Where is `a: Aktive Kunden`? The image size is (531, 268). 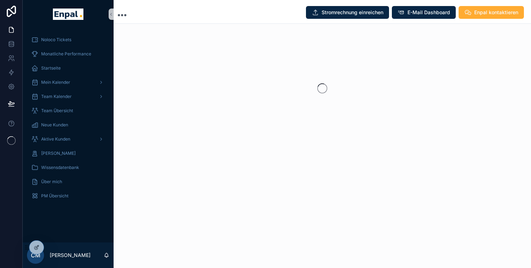 a: Aktive Kunden is located at coordinates (68, 139).